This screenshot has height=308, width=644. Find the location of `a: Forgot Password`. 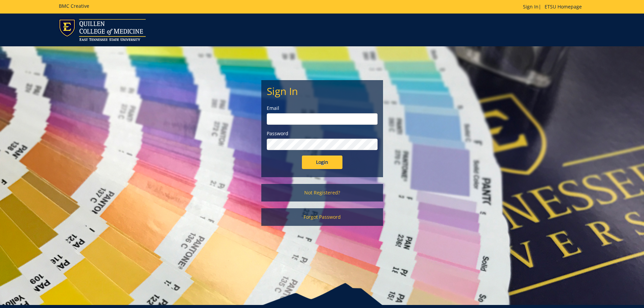

a: Forgot Password is located at coordinates (322, 217).